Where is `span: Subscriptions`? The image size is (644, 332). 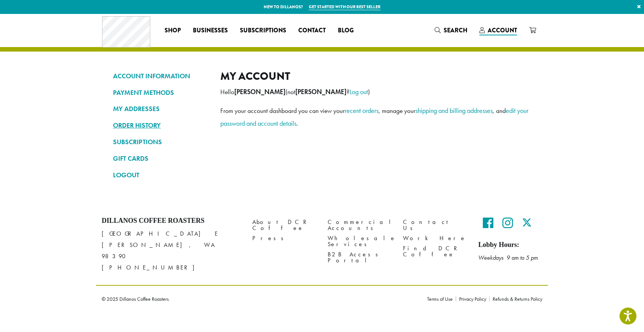 span: Subscriptions is located at coordinates (263, 31).